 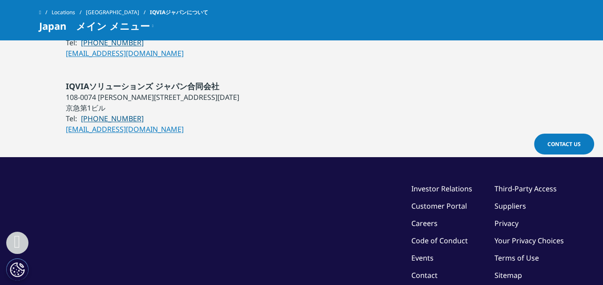 What do you see at coordinates (142, 86) in the screenshot?
I see `span: IQVIAソリューションズ ジャパン合同会社` at bounding box center [142, 86].